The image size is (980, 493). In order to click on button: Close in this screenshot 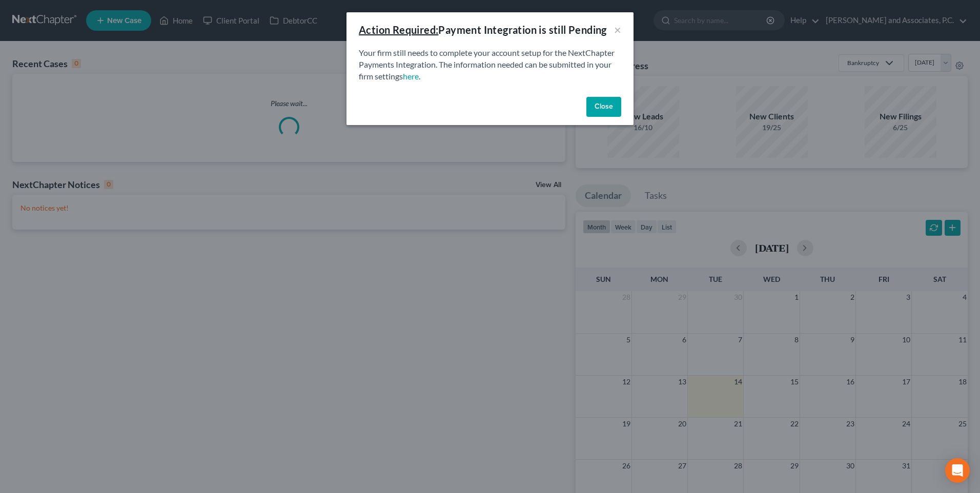, I will do `click(604, 107)`.